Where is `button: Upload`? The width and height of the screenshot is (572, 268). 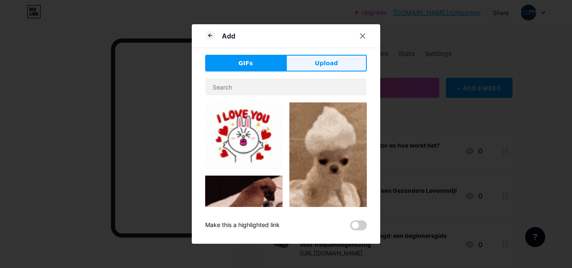
button: Upload is located at coordinates (326, 63).